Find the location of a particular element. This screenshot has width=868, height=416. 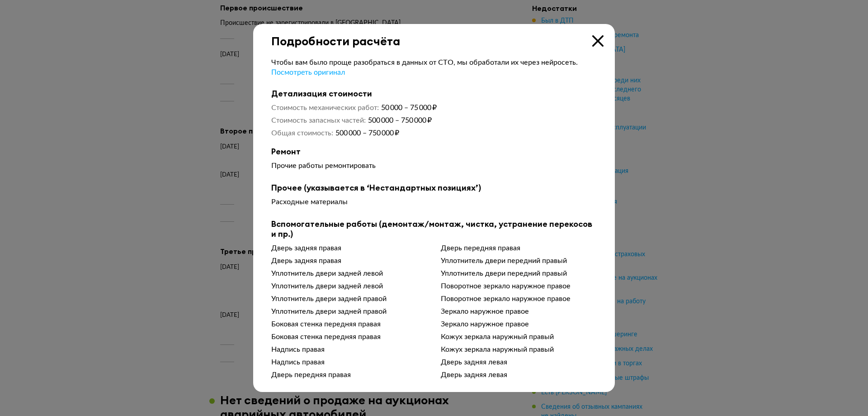

b: Вспомогательные работы (демонтаж/монтаж, чистка, устранение перекосов и пр.) is located at coordinates (434, 229).